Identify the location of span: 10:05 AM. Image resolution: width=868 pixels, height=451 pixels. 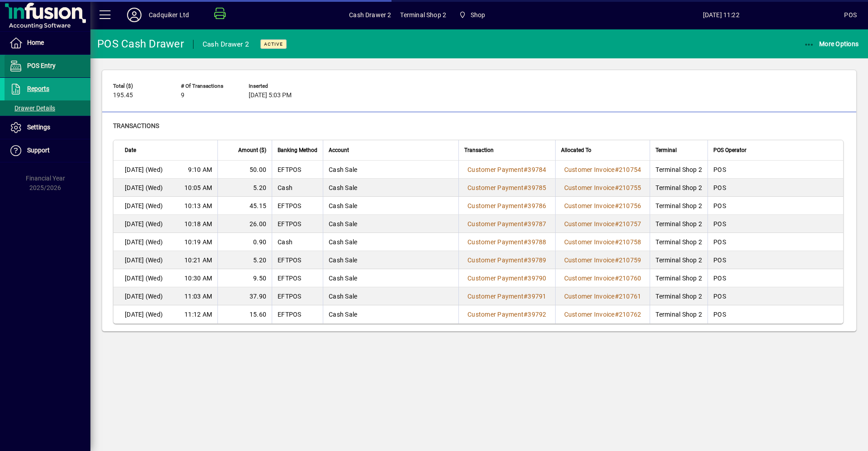
(198, 188).